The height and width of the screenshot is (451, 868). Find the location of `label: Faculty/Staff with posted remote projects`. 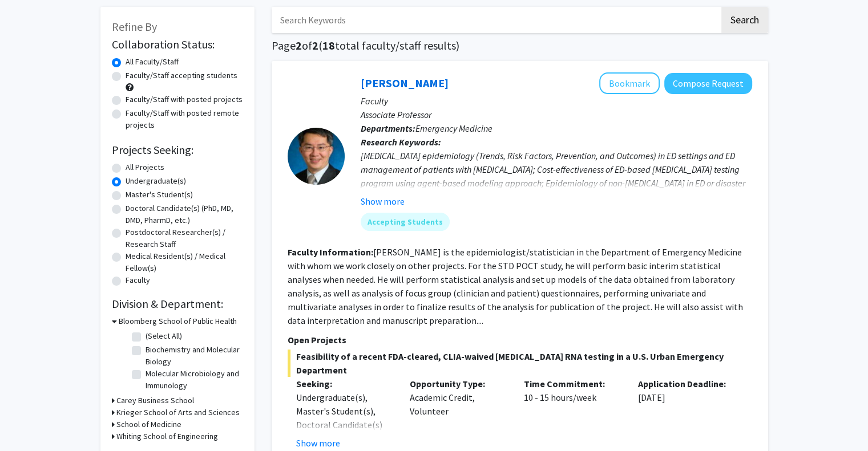

label: Faculty/Staff with posted remote projects is located at coordinates (184, 119).